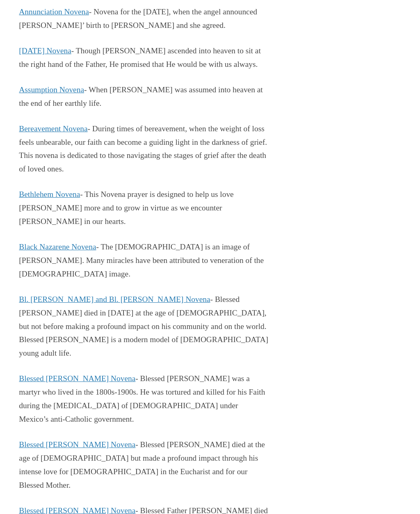 The image size is (420, 514). I want to click on a: Annunciation Novena, so click(53, 12).